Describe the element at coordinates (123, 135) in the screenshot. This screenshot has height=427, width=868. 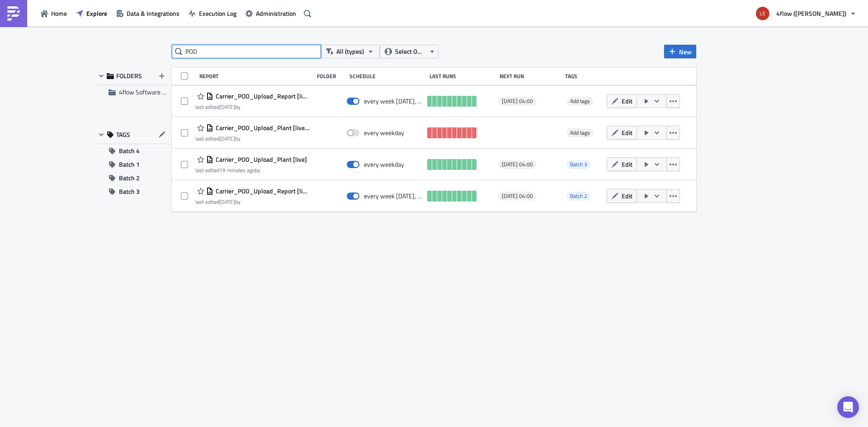
I see `span: TAGS` at that location.